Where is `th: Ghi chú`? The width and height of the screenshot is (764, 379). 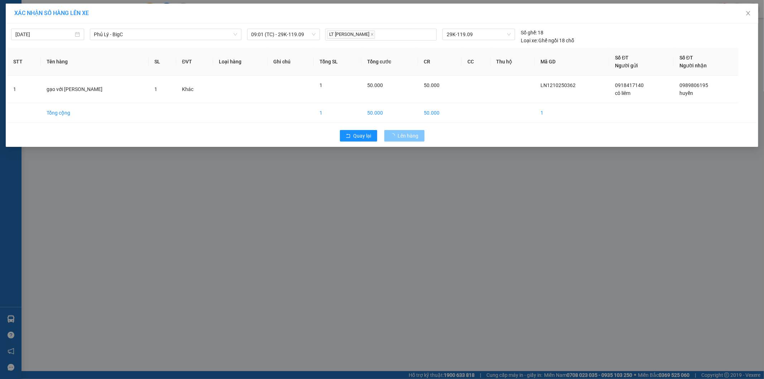
th: Ghi chú is located at coordinates (290, 62).